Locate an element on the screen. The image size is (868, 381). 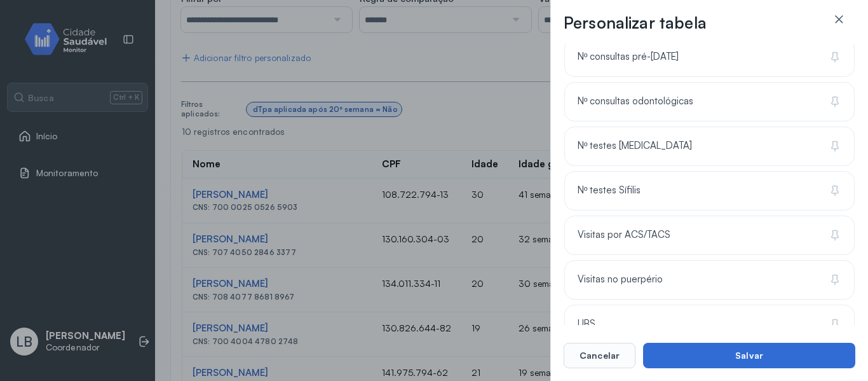
span: Nº testes Sífilis is located at coordinates (608, 190).